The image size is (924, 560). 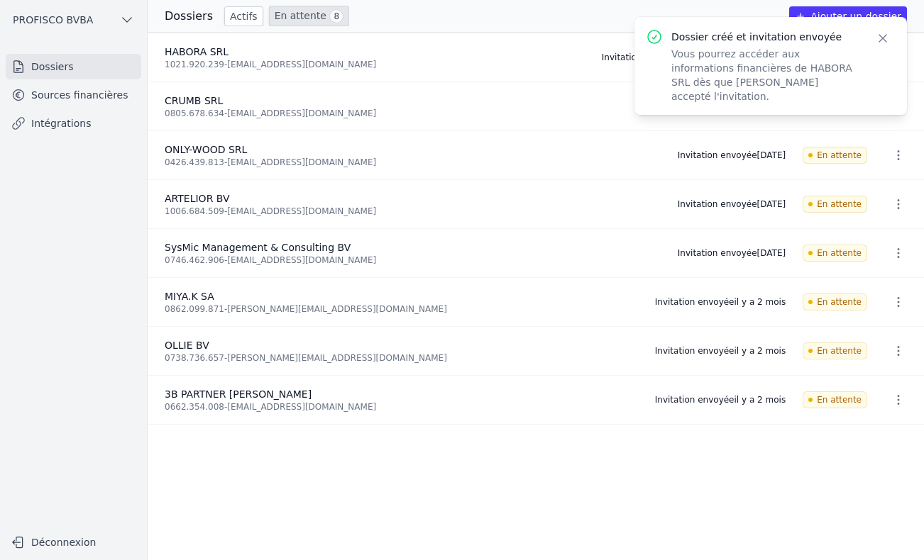 What do you see at coordinates (189, 17) in the screenshot?
I see `h3: Dossiers` at bounding box center [189, 17].